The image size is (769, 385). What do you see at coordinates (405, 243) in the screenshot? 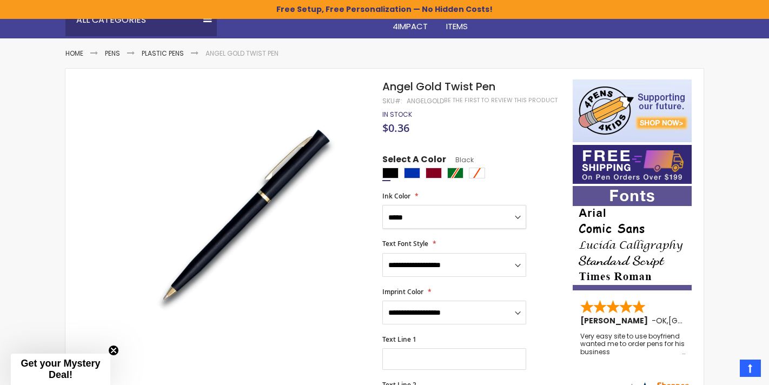
I see `span: Text Font Style` at bounding box center [405, 243].